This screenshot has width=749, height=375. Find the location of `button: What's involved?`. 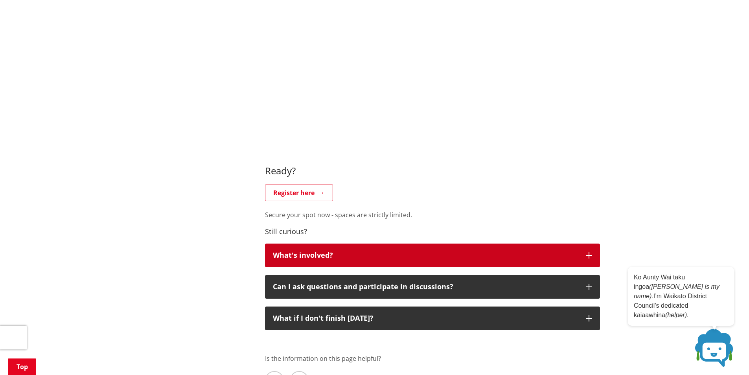

button: What's involved? is located at coordinates (433, 255).